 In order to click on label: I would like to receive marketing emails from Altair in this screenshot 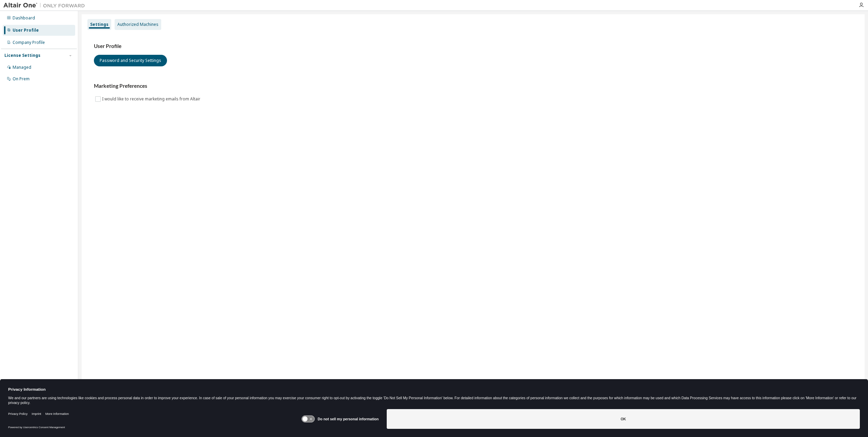, I will do `click(152, 99)`.